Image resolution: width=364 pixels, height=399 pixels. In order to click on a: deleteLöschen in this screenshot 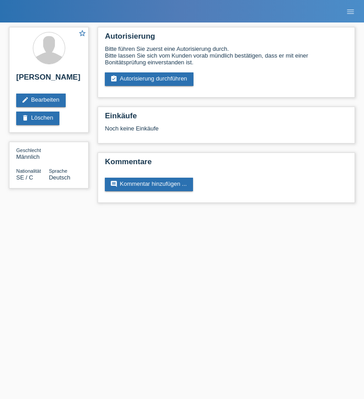, I will do `click(38, 118)`.